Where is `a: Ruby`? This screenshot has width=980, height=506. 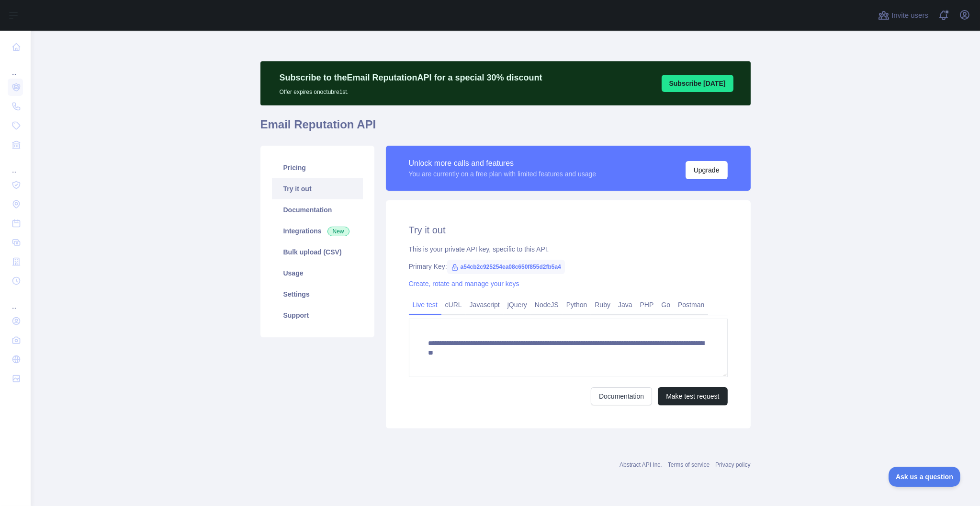
a: Ruby is located at coordinates (602, 304).